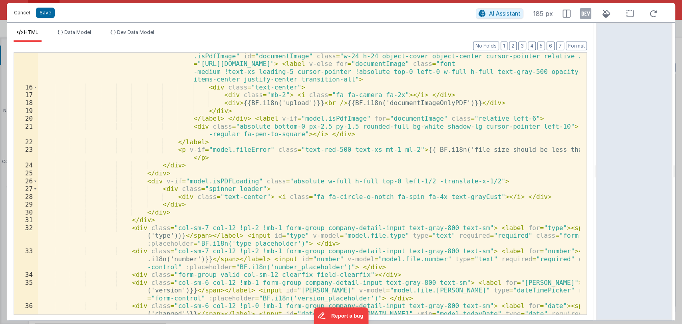 The height and width of the screenshot is (324, 682). Describe the element at coordinates (26, 197) in the screenshot. I see `div: 28` at that location.